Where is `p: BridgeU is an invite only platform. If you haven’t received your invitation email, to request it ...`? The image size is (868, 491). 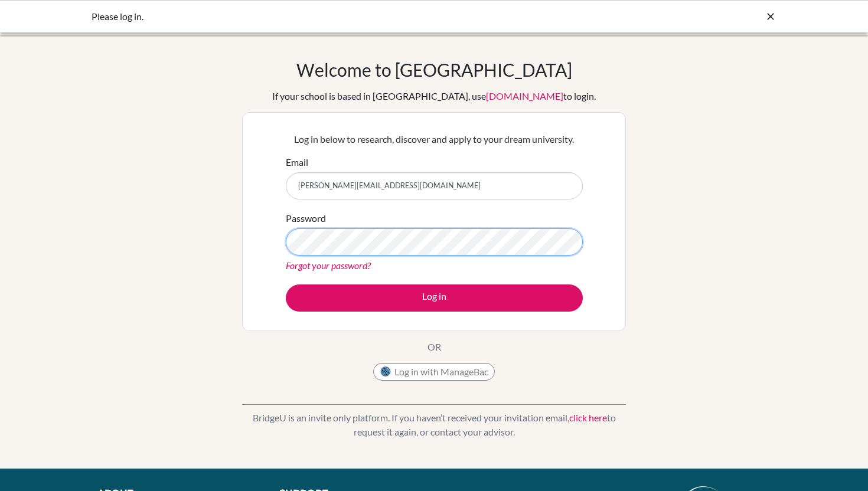
p: BridgeU is an invite only platform. If you haven’t received your invitation email, to request it ... is located at coordinates (434, 425).